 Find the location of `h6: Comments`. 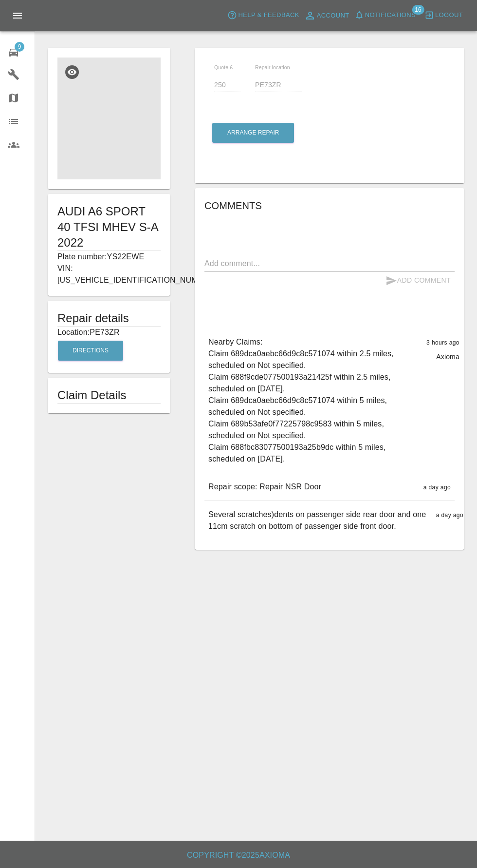

h6: Comments is located at coordinates (330, 205).